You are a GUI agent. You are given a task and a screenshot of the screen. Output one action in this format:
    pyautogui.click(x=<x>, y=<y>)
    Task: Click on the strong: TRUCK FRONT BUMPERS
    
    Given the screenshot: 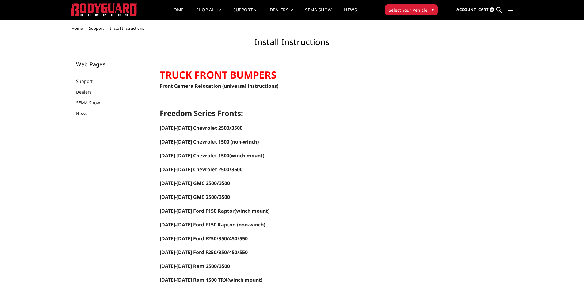 What is the action you would take?
    pyautogui.click(x=218, y=74)
    